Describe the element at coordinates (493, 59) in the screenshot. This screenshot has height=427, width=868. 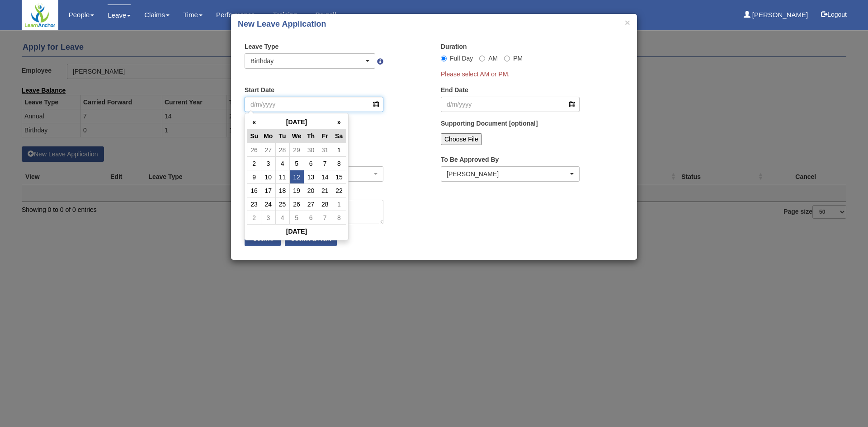
I see `span: AM` at that location.